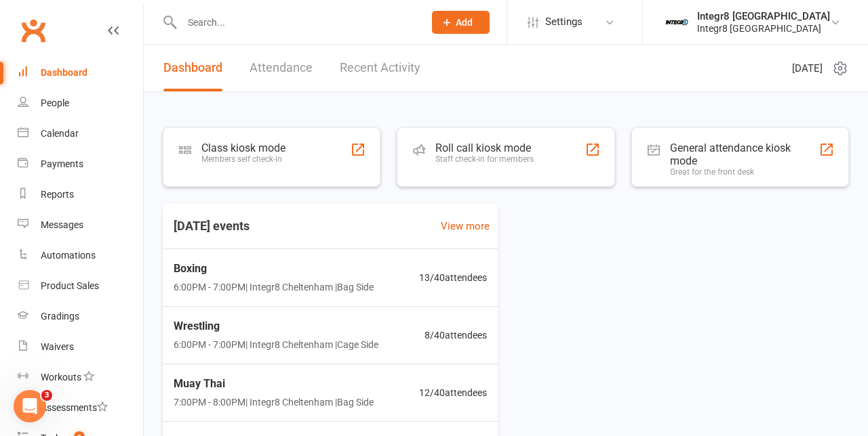 The height and width of the screenshot is (436, 868). Describe the element at coordinates (276, 326) in the screenshot. I see `span: Wrestling` at that location.